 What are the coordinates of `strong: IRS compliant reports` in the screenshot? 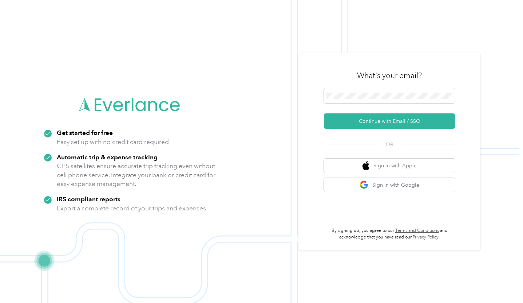 It's located at (89, 199).